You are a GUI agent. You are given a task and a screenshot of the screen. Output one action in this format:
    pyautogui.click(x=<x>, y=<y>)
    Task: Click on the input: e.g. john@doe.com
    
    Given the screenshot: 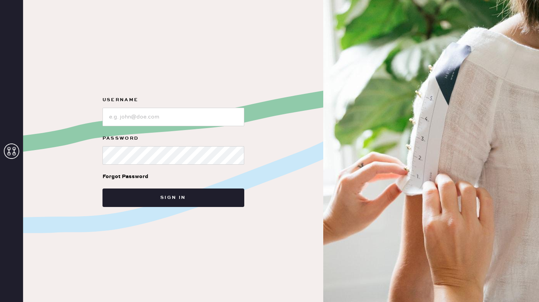 What is the action you would take?
    pyautogui.click(x=173, y=117)
    